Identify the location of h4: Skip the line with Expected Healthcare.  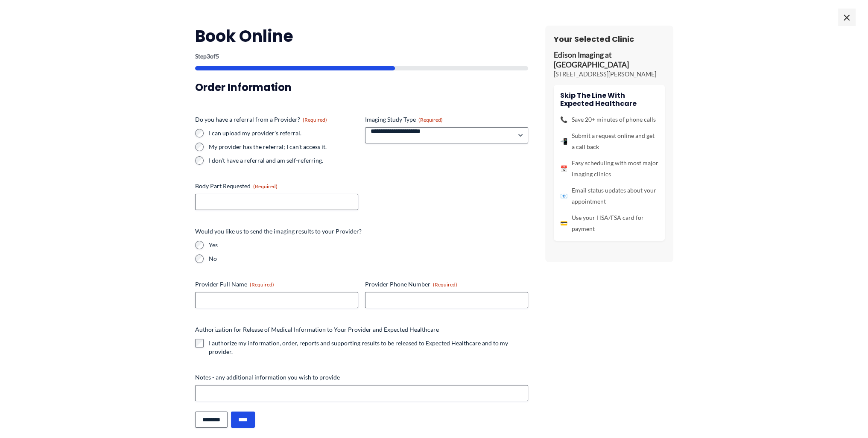
(609, 100).